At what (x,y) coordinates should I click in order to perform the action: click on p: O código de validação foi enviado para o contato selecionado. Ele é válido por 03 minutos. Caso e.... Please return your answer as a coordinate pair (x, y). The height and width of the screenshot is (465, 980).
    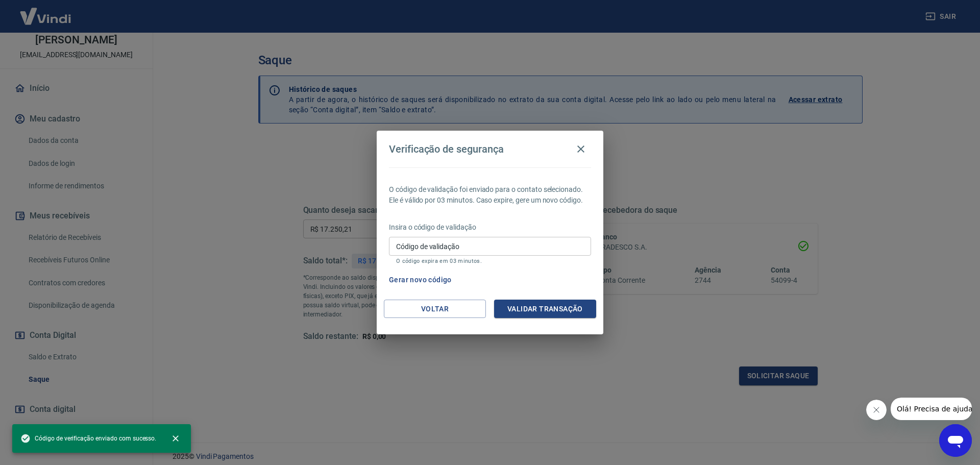
    Looking at the image, I should click on (490, 195).